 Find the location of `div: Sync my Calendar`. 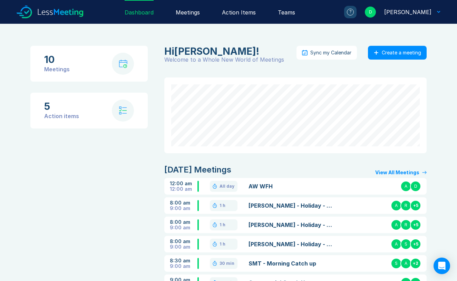

div: Sync my Calendar is located at coordinates (330, 53).